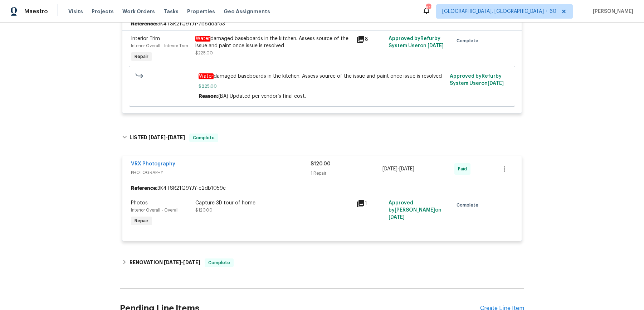 This screenshot has height=310, width=644. What do you see at coordinates (221, 173) in the screenshot?
I see `span: PHOTOGRAPHY` at bounding box center [221, 173].